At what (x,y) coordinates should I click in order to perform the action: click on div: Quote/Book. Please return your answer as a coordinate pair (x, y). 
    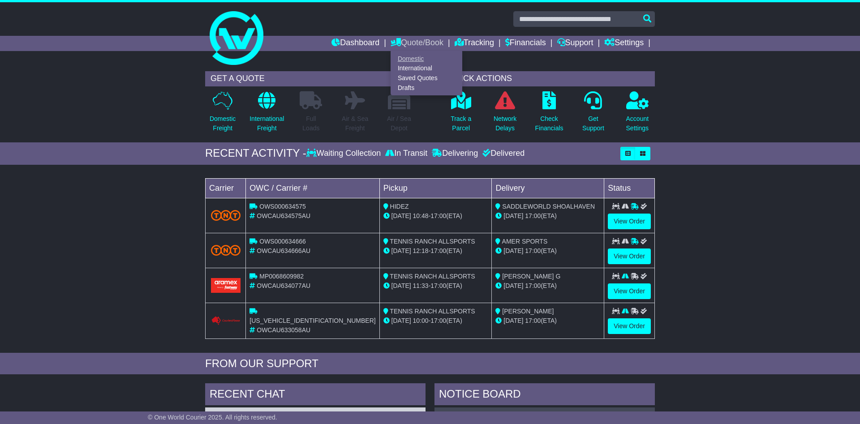
    Looking at the image, I should click on (426, 73).